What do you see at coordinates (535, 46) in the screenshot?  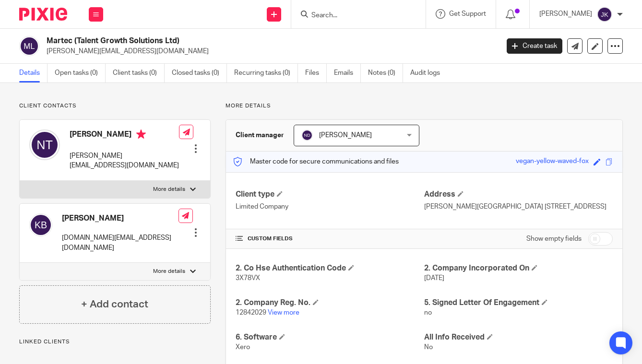 I see `a: Create task` at bounding box center [535, 46].